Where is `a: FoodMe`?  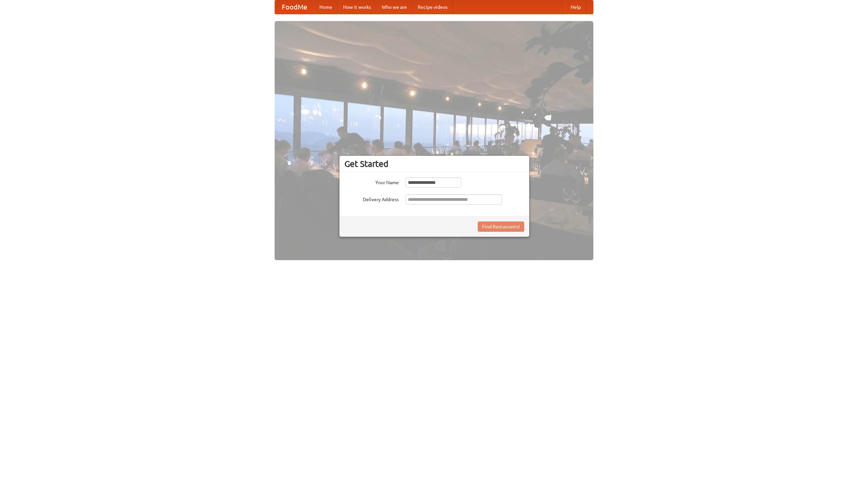 a: FoodMe is located at coordinates (294, 7).